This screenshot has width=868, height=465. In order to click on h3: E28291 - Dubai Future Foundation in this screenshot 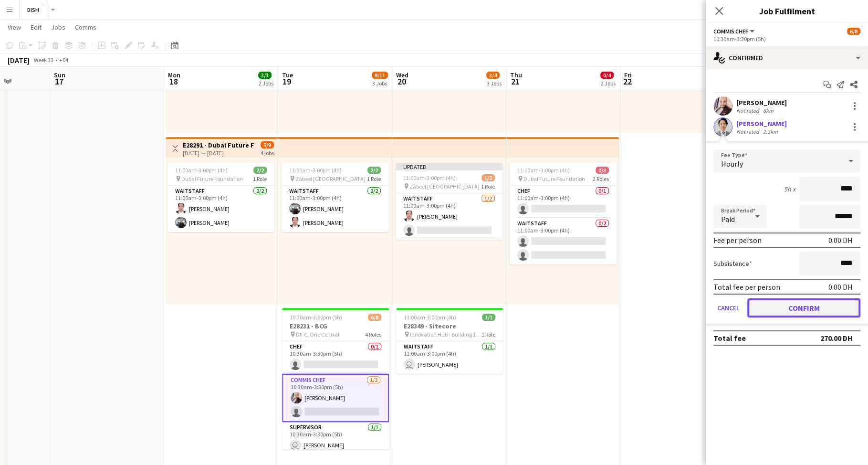, I will do `click(218, 145)`.